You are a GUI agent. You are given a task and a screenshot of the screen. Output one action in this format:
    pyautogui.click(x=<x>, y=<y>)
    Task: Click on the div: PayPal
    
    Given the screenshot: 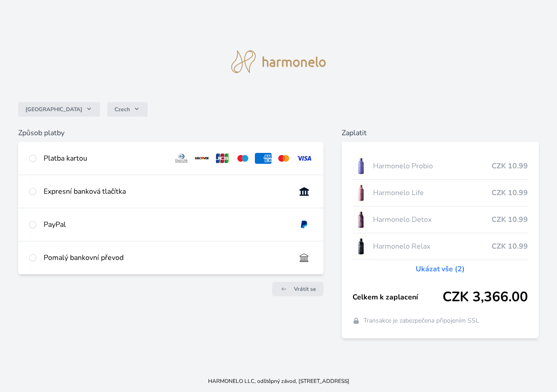 What is the action you would take?
    pyautogui.click(x=166, y=225)
    